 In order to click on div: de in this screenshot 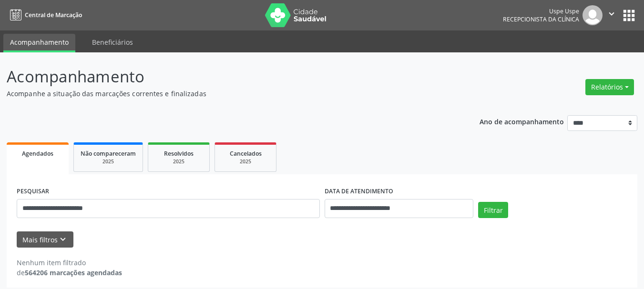, I will do `click(69, 272)`.